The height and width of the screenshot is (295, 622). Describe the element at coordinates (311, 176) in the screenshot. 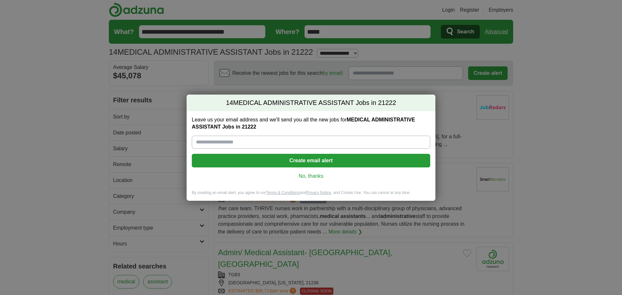

I see `a: No, thanks` at that location.